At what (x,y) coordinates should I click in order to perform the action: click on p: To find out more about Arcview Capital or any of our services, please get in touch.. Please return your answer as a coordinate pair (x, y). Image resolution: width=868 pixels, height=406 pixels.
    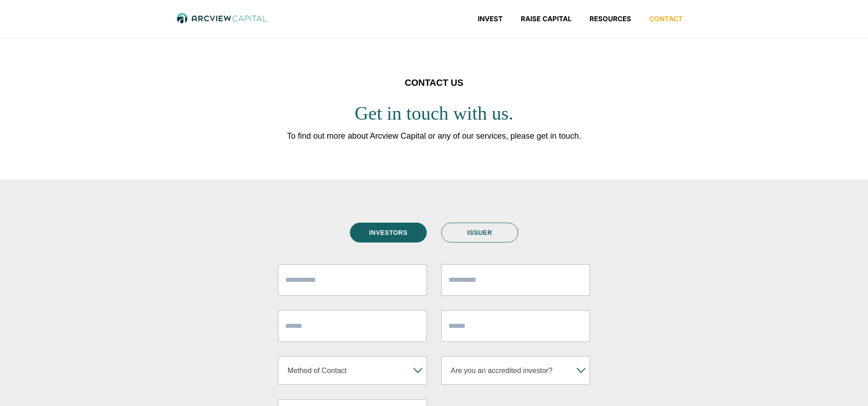
    Looking at the image, I should click on (434, 136).